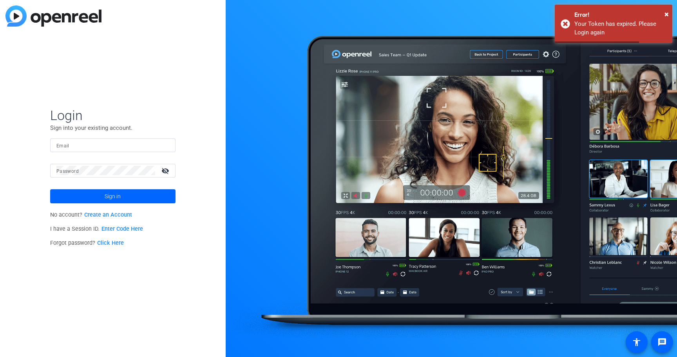 This screenshot has height=357, width=677. I want to click on a: Create an Account, so click(108, 215).